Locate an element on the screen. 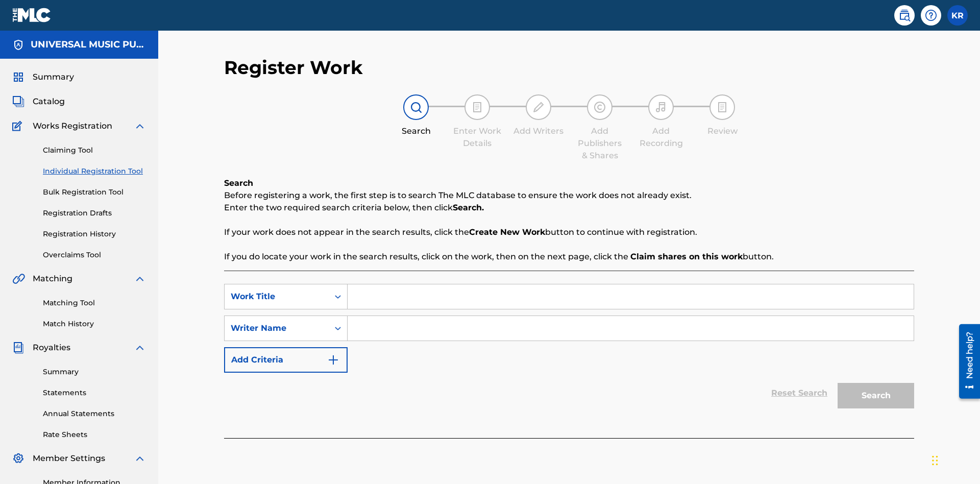  form: Search Form is located at coordinates (569, 349).